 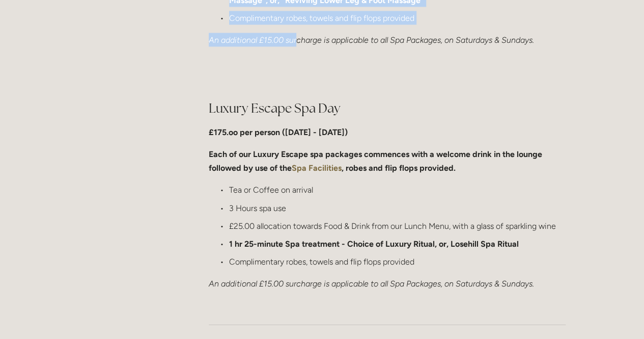 I want to click on p: Tea or Coffee on arrival, so click(x=397, y=190).